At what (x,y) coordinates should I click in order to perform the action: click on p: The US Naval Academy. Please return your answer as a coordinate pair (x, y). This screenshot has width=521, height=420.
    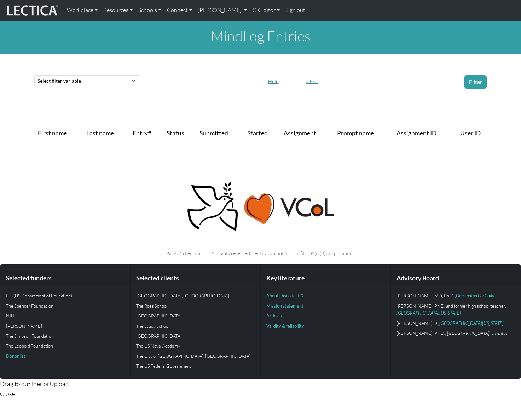
    Looking at the image, I should click on (195, 346).